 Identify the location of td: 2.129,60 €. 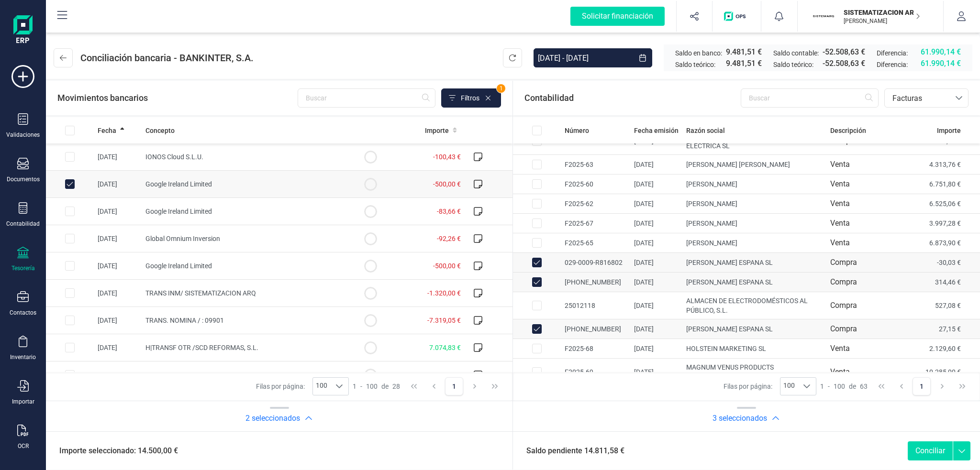
(950, 349).